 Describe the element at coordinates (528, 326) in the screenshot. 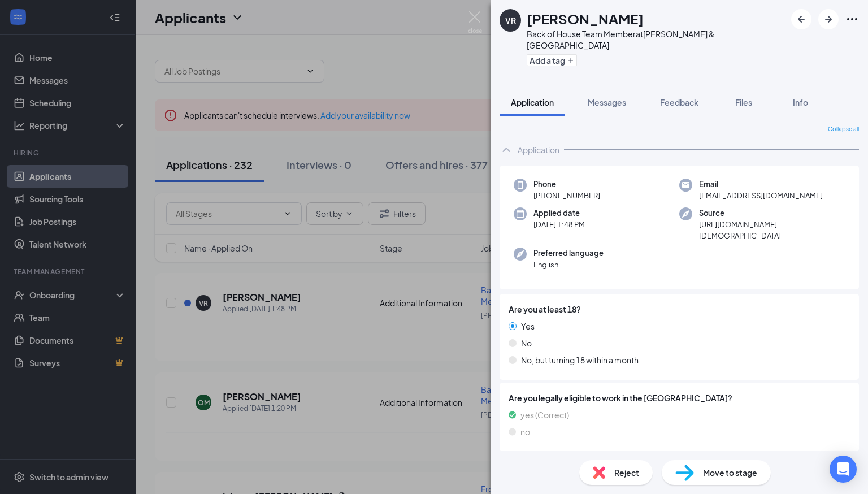

I see `span: Yes` at that location.